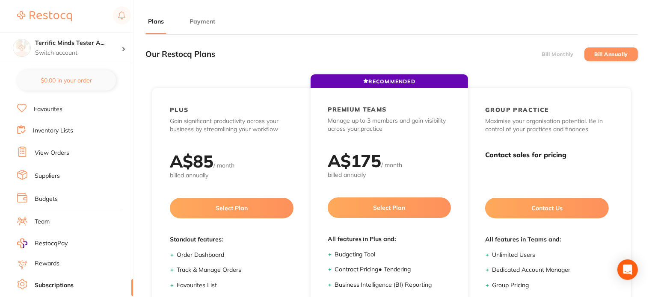 The width and height of the screenshot is (655, 297). I want to click on li: Track & Manage Orders, so click(235, 270).